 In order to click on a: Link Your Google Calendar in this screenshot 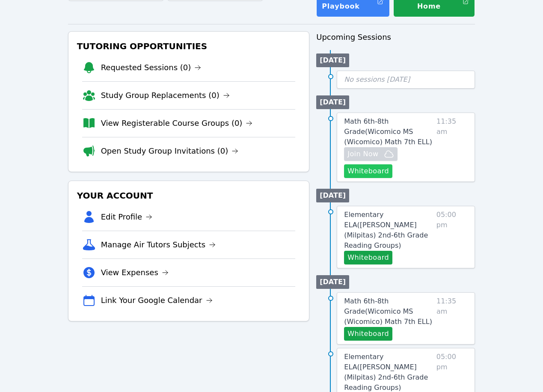, I will do `click(156, 300)`.